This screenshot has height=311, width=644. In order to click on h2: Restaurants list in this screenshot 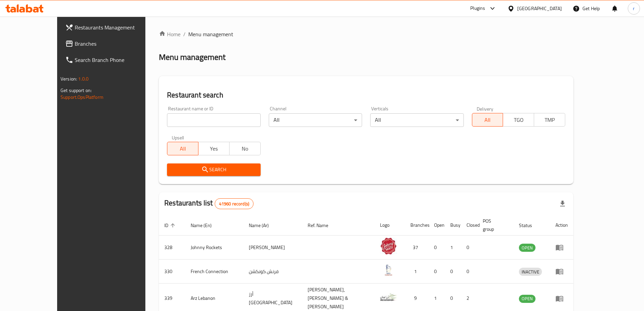, I will do `click(209, 203)`.